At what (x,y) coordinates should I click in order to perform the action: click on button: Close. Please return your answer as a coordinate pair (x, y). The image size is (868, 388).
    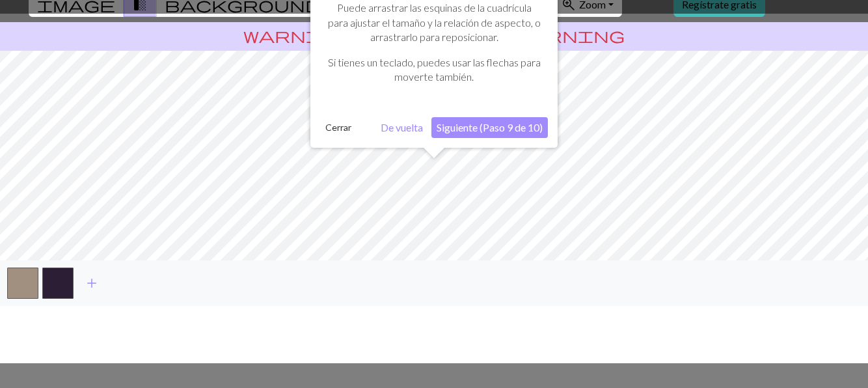
    Looking at the image, I should click on (338, 128).